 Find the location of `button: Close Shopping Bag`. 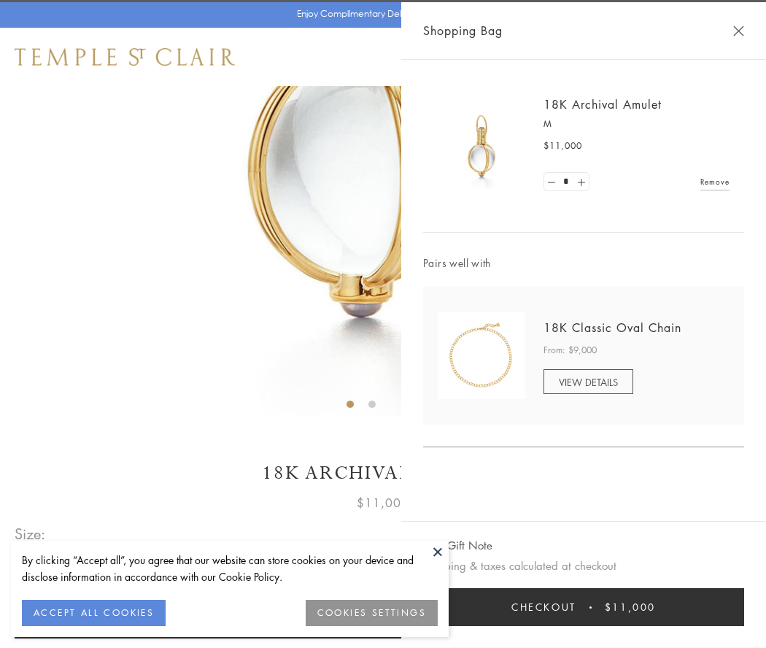

button: Close Shopping Bag is located at coordinates (738, 31).